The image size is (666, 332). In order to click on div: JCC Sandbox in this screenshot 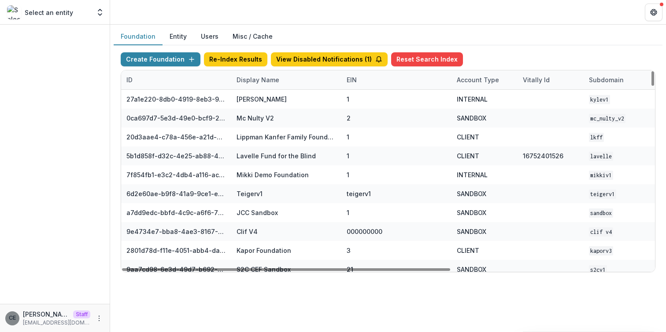, I will do `click(257, 213)`.